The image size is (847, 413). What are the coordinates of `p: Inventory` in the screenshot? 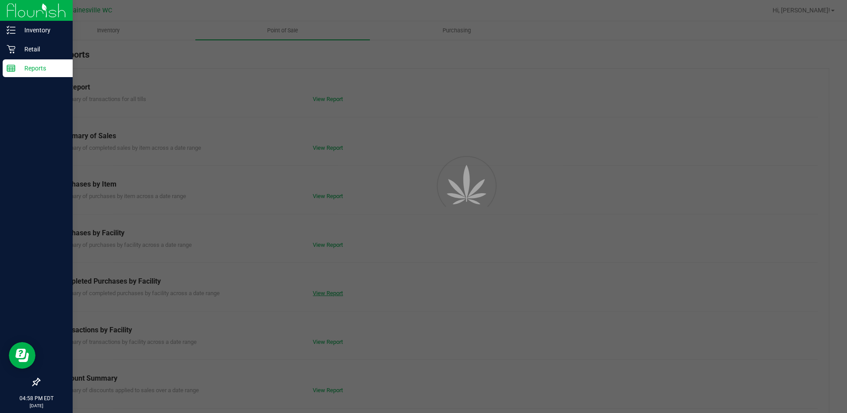 It's located at (42, 30).